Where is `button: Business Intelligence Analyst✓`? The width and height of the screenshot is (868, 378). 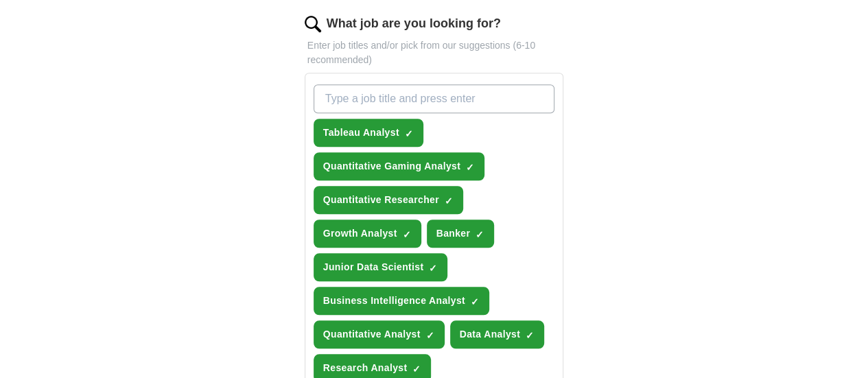
button: Business Intelligence Analyst✓ is located at coordinates (401, 300).